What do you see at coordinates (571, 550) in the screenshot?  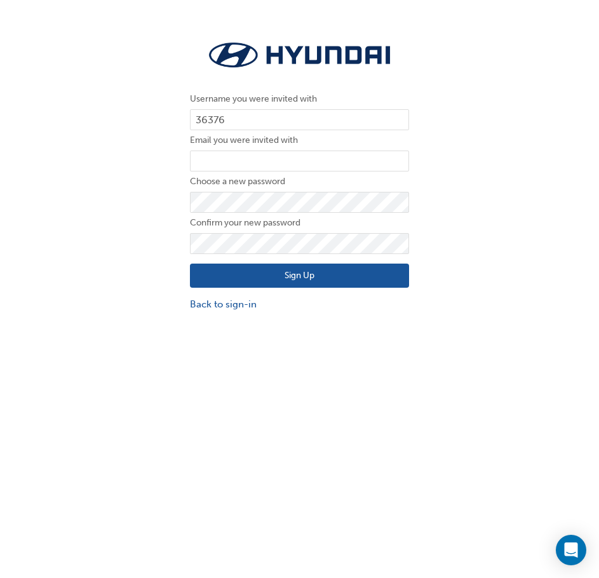 I see `div: Open Intercom Messenger` at bounding box center [571, 550].